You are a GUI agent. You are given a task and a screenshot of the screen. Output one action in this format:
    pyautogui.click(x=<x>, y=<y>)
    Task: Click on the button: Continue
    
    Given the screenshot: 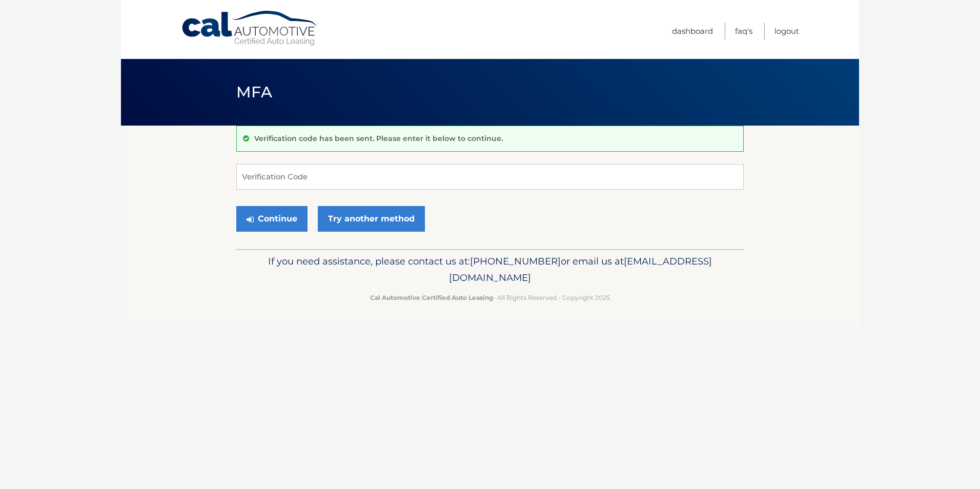 What is the action you would take?
    pyautogui.click(x=271, y=219)
    